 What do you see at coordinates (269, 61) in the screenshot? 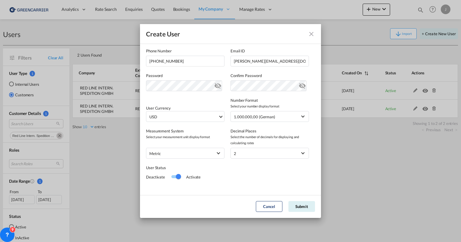
I see `input: Email` at bounding box center [269, 61].